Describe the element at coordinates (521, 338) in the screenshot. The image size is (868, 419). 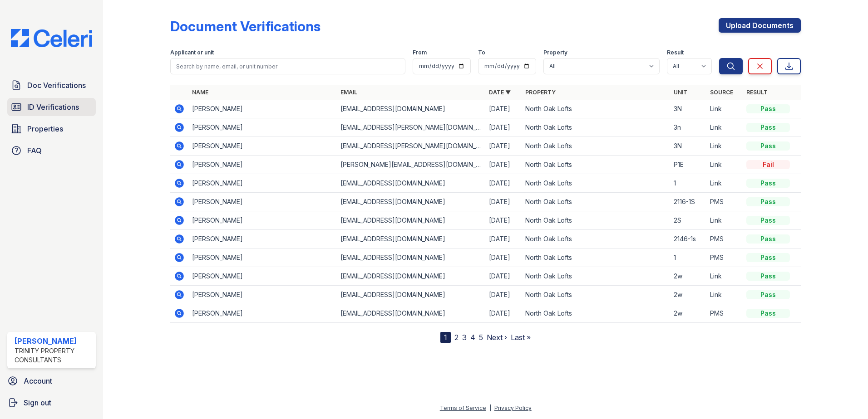
I see `a: Last »` at that location.